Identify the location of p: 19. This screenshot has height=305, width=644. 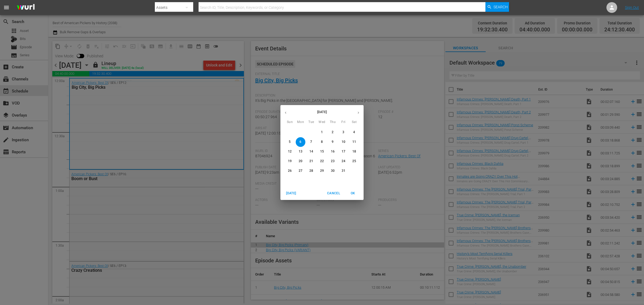
(290, 161).